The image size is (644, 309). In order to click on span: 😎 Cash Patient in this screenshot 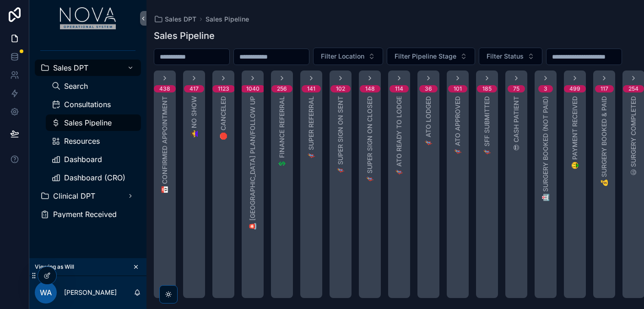, I will do `click(516, 124)`.